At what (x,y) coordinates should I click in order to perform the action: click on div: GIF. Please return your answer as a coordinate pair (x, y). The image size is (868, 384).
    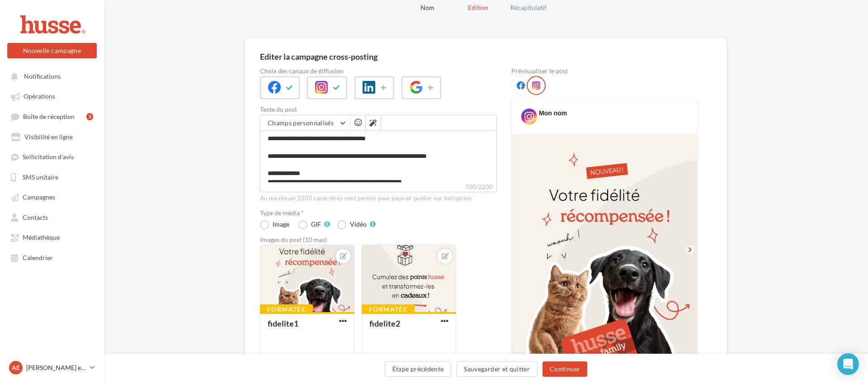
    Looking at the image, I should click on (316, 224).